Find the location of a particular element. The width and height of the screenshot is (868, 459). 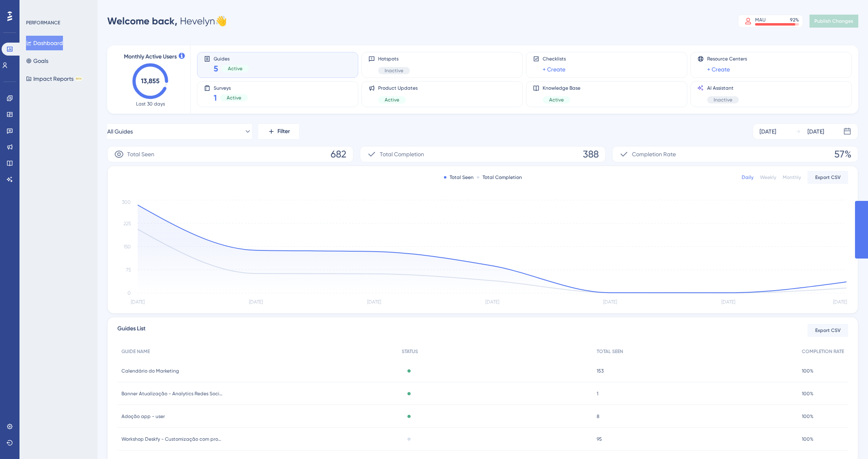

span: Total Completion is located at coordinates (402, 154).